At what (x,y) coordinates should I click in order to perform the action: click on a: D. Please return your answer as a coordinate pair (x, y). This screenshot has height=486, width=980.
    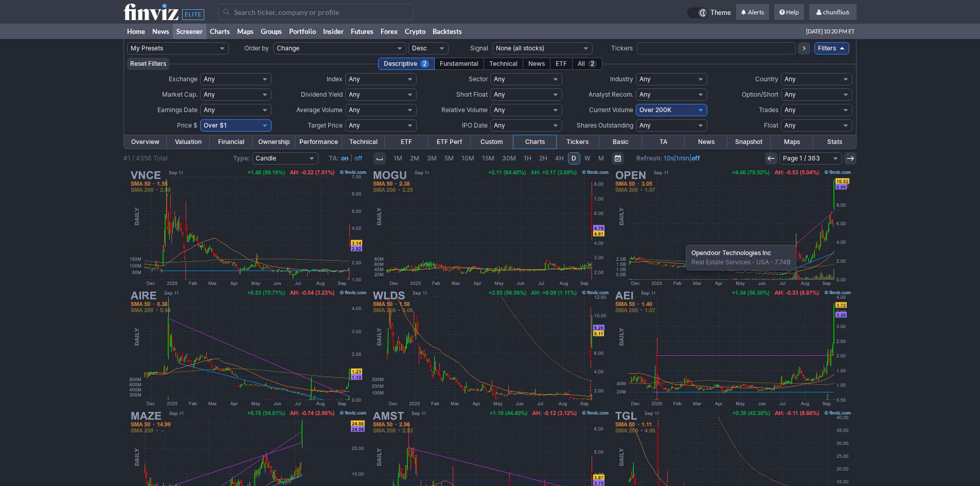
    Looking at the image, I should click on (574, 158).